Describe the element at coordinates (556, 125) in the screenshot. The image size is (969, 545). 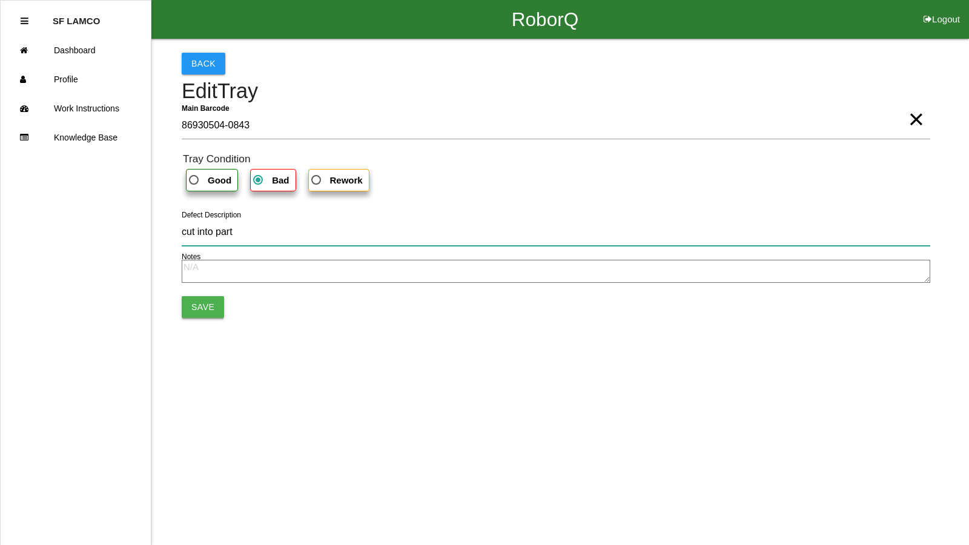
I see `input: Required` at that location.